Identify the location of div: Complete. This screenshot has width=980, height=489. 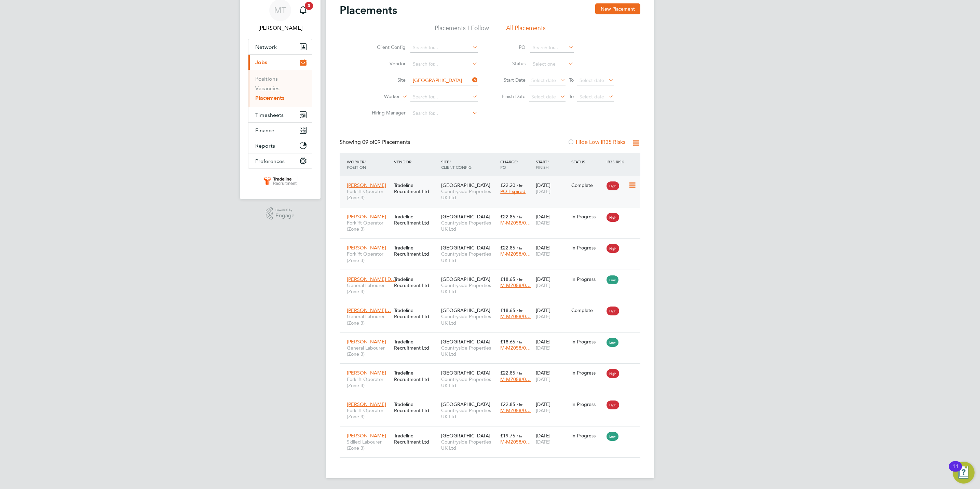
(587, 310).